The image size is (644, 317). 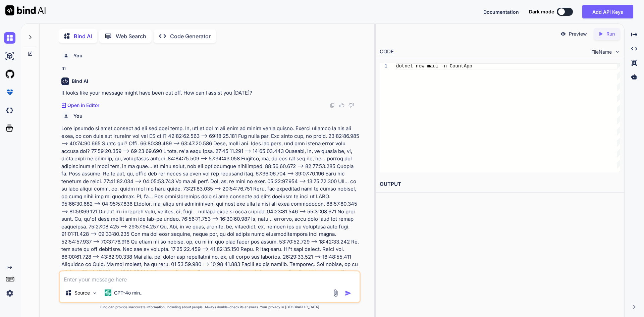 What do you see at coordinates (10, 38) in the screenshot?
I see `img: chat` at bounding box center [10, 38].